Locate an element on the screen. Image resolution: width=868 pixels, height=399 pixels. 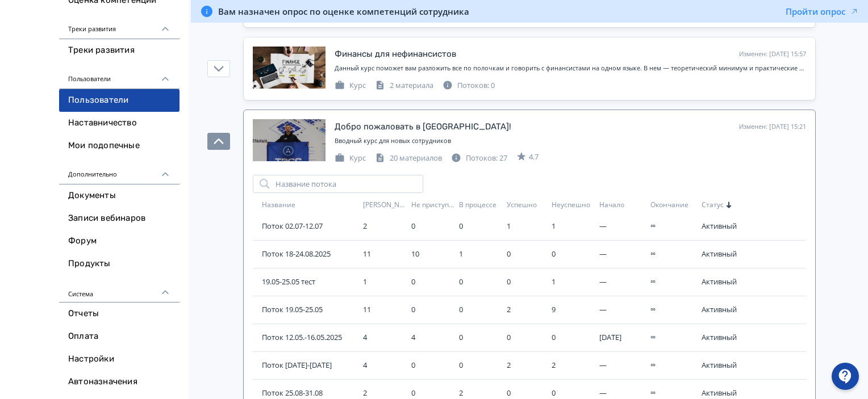
div: Пользователи is located at coordinates (119, 76).